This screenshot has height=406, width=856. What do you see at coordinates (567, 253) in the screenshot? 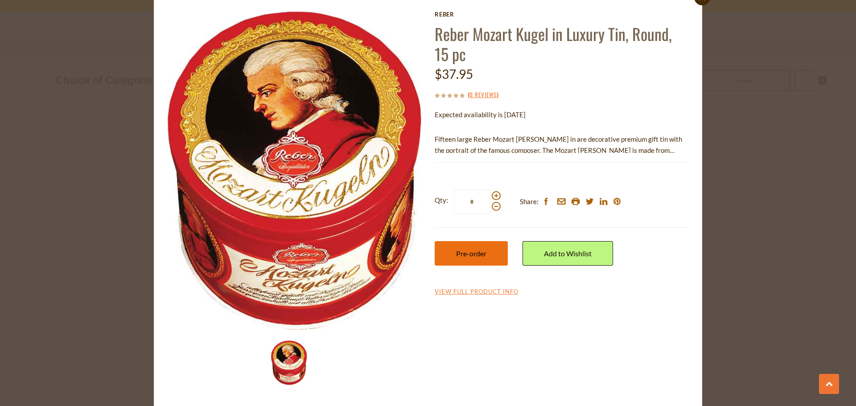
I see `a: Add to Wishlist` at bounding box center [567, 253].